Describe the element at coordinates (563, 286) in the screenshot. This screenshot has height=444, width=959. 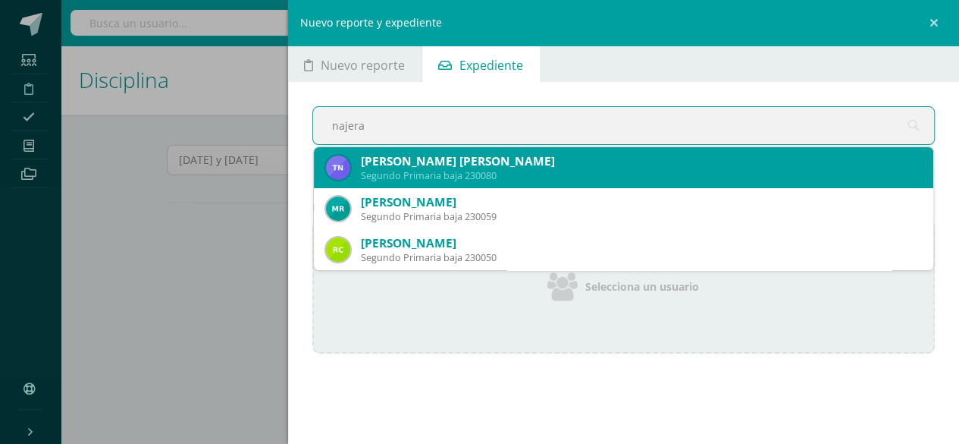
I see `img: users_icon.png` at that location.